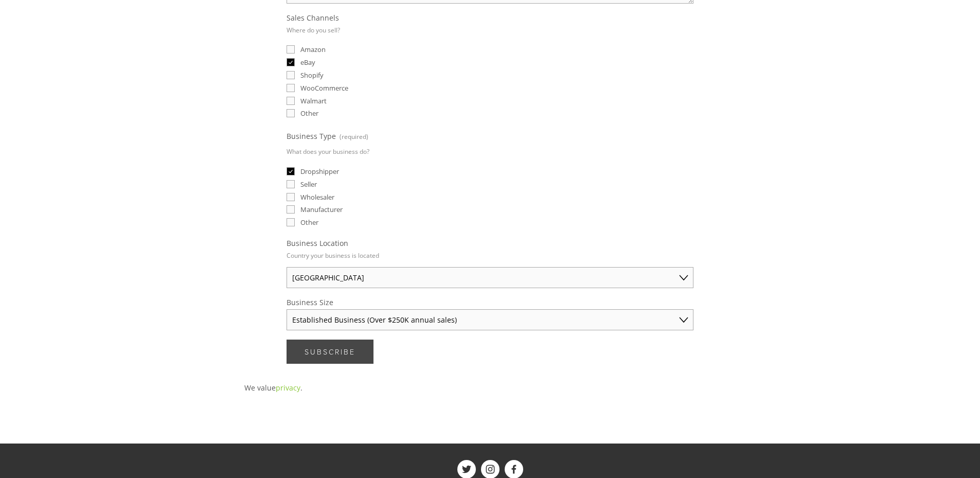 The image size is (980, 478). I want to click on span: Dropshipper, so click(319, 171).